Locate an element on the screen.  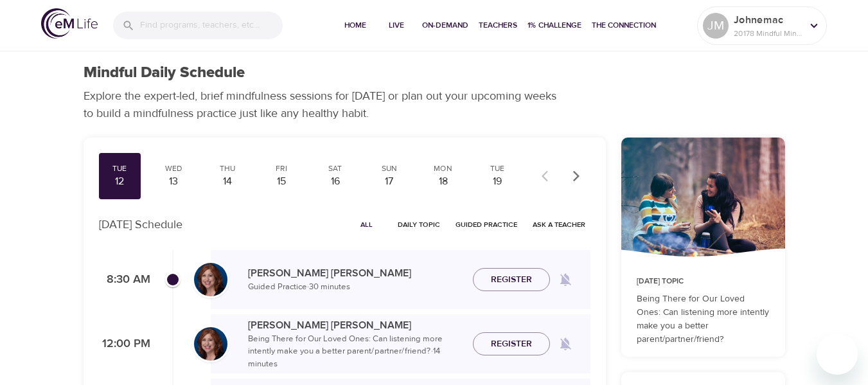
p: Being There for Our Loved Ones: Can listening more intently make you a better parent/partner/frie... is located at coordinates (356, 352).